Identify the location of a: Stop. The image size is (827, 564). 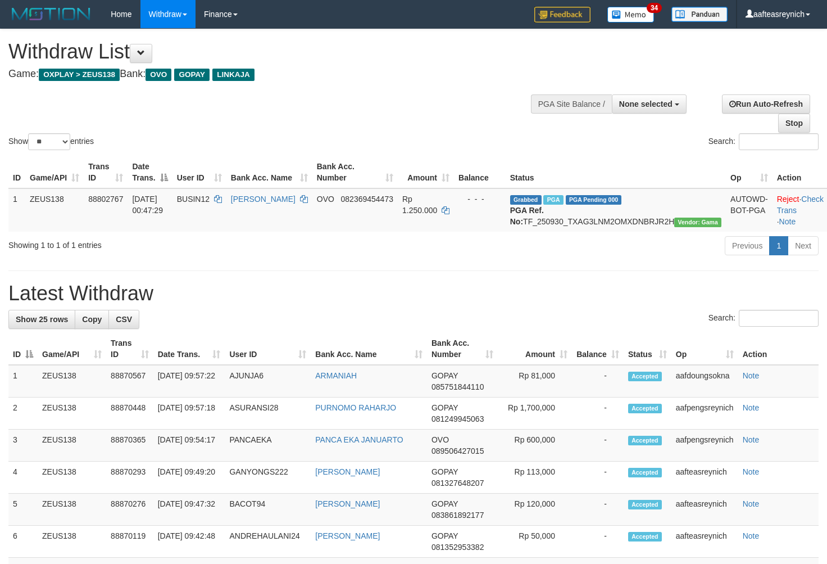
(794, 123).